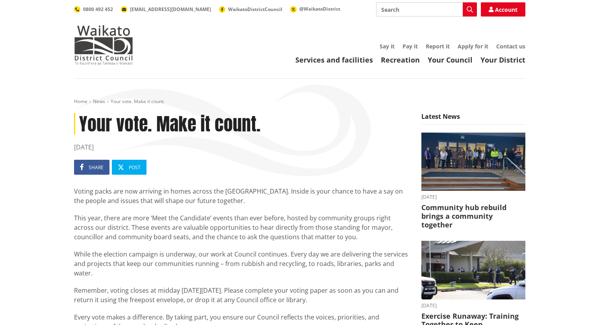 The height and width of the screenshot is (325, 599). What do you see at coordinates (251, 9) in the screenshot?
I see `a: WaikatoDistrictCouncil` at bounding box center [251, 9].